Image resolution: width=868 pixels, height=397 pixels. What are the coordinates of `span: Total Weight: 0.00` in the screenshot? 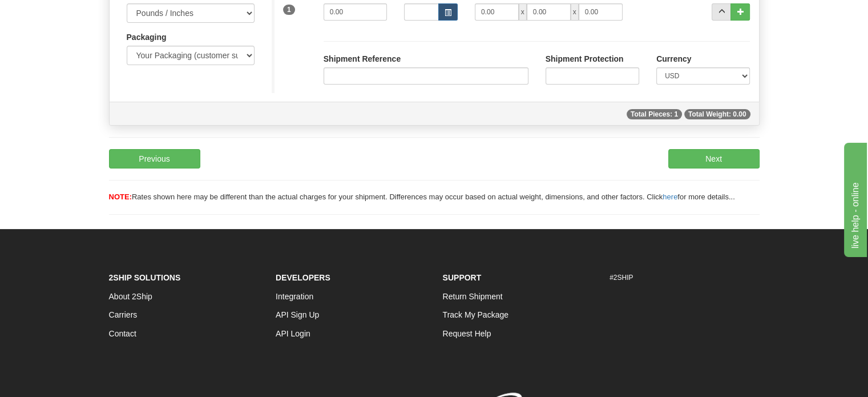 It's located at (717, 114).